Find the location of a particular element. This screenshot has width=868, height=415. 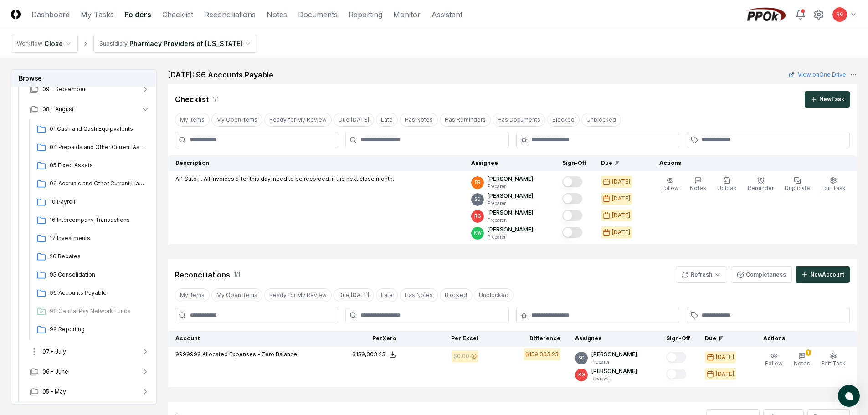

div: Workflow is located at coordinates (30, 44).